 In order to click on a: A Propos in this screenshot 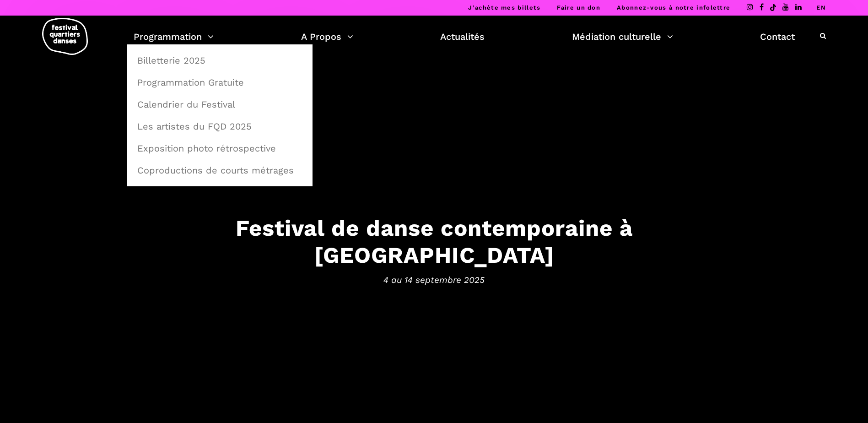, I will do `click(327, 37)`.